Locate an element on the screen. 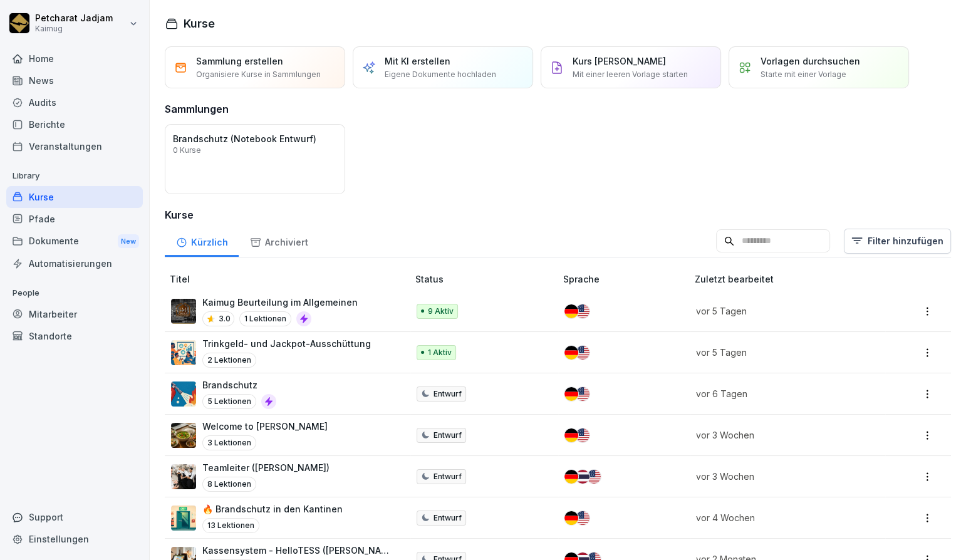  a: Automatisierungen is located at coordinates (74, 263).